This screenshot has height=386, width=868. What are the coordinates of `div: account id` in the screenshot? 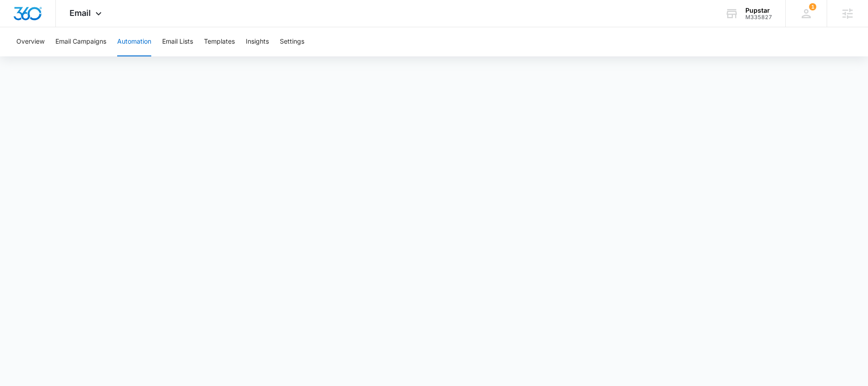 It's located at (759, 18).